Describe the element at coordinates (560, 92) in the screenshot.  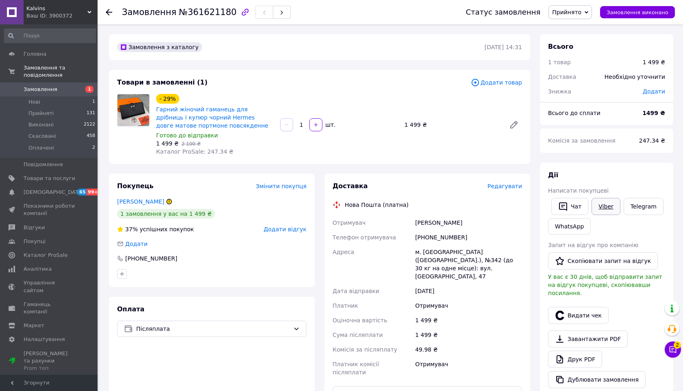
I see `span: Знижка` at that location.